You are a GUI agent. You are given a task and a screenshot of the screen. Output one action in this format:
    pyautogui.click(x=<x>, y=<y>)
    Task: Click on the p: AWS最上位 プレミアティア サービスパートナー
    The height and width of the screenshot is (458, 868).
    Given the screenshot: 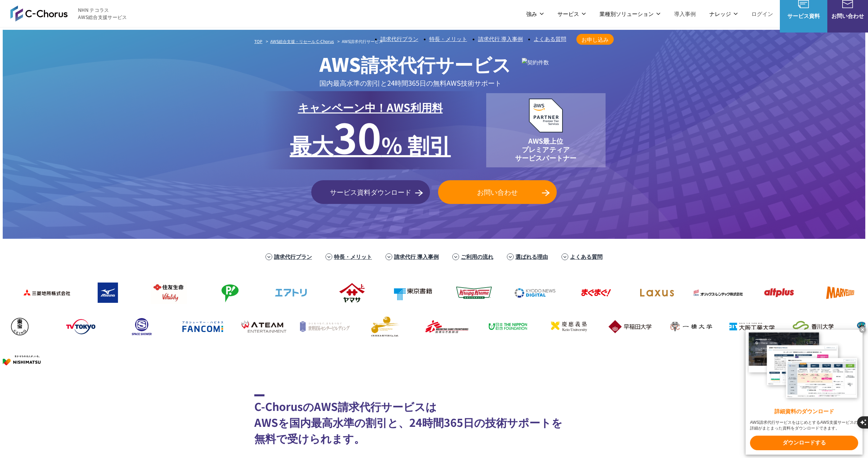 What is the action you would take?
    pyautogui.click(x=546, y=149)
    